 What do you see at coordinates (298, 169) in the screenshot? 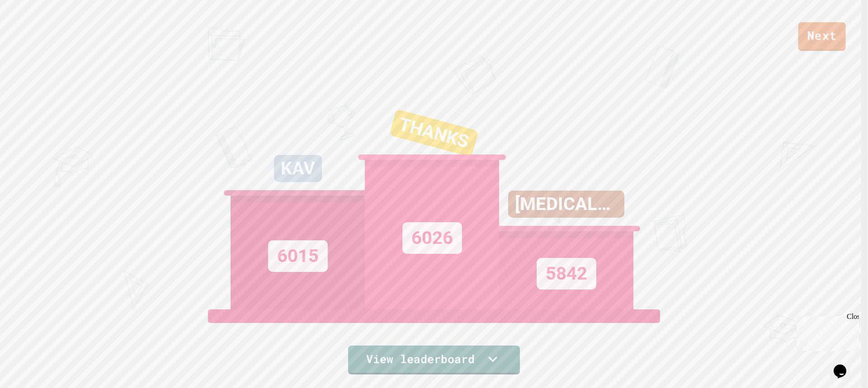
I see `div: KAV` at bounding box center [298, 169].